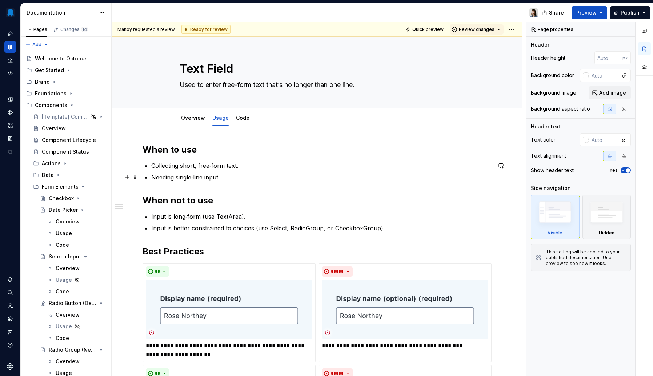 Image resolution: width=653 pixels, height=376 pixels. What do you see at coordinates (178, 200) in the screenshot?
I see `strong: When not to use` at bounding box center [178, 200].